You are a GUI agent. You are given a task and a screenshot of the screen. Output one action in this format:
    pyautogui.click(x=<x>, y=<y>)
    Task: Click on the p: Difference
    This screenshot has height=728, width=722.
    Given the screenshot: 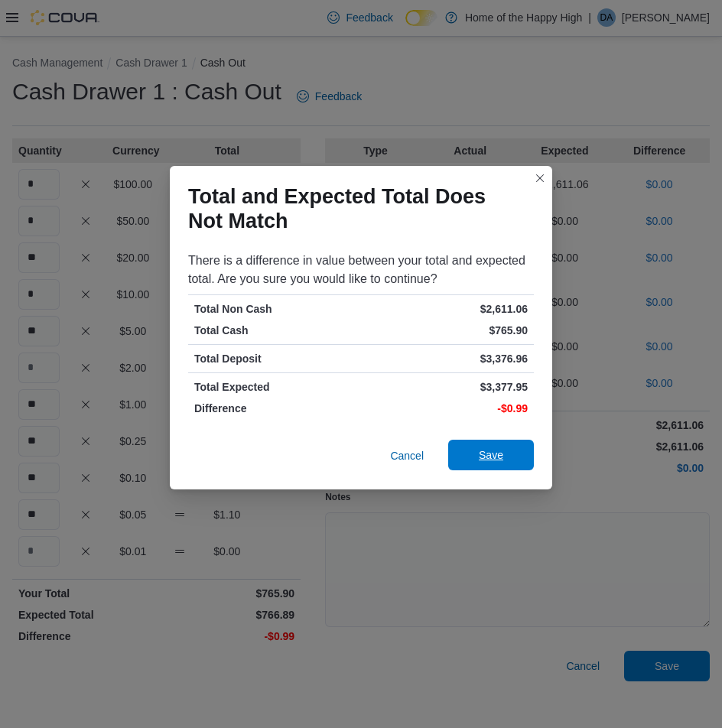 What is the action you would take?
    pyautogui.click(x=276, y=408)
    